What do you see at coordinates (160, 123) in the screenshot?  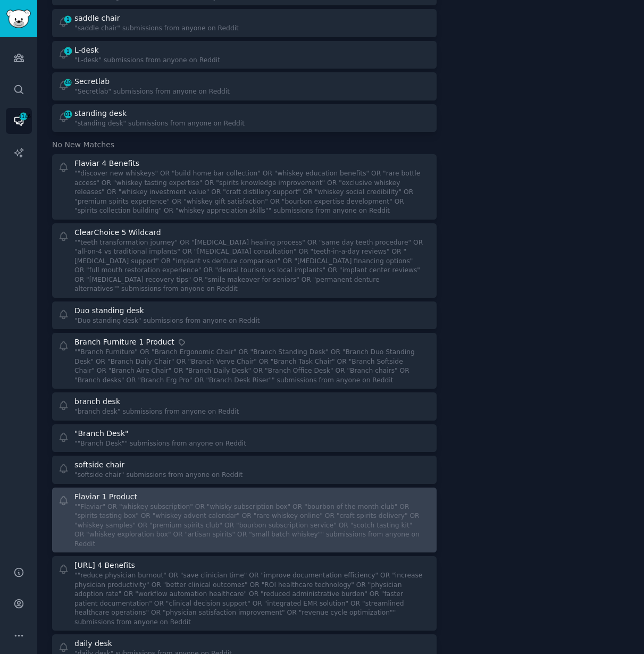 I see `div: "standing desk" submissions from anyone on Reddit` at bounding box center [160, 123].